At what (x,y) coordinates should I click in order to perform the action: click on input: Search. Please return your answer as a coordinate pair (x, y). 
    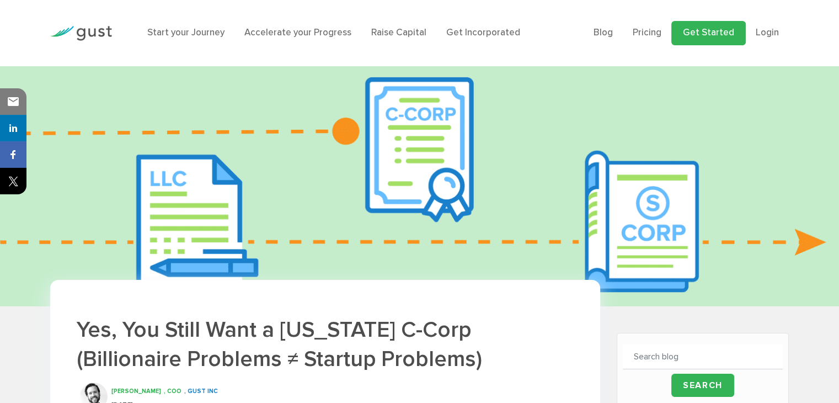
    Looking at the image, I should click on (703, 385).